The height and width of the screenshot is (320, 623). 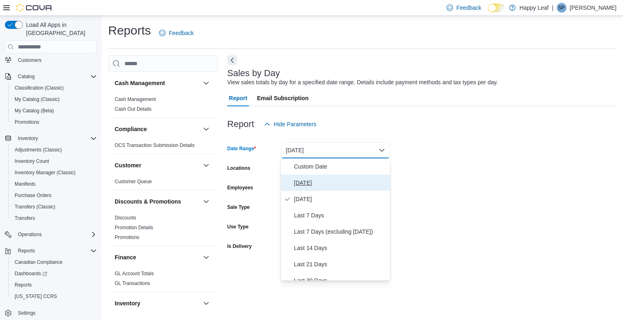 I want to click on span: GL Account Totals, so click(x=134, y=273).